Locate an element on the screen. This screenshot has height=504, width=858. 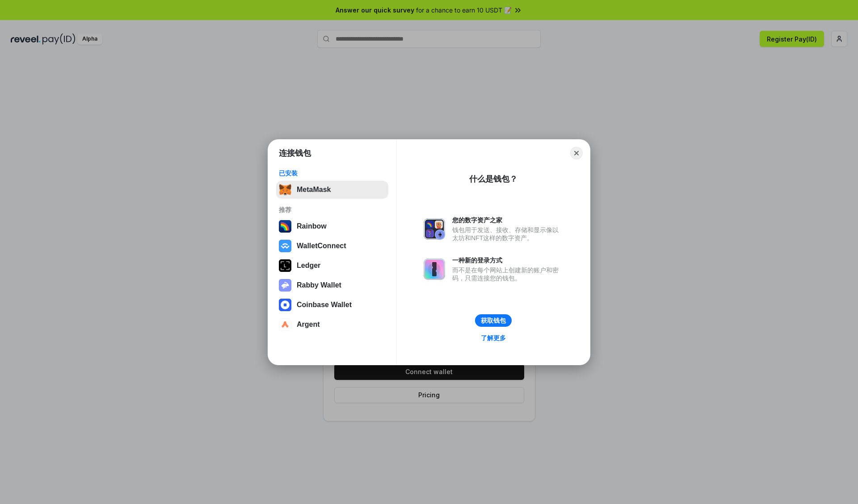
div: 已安装 is located at coordinates (332, 173).